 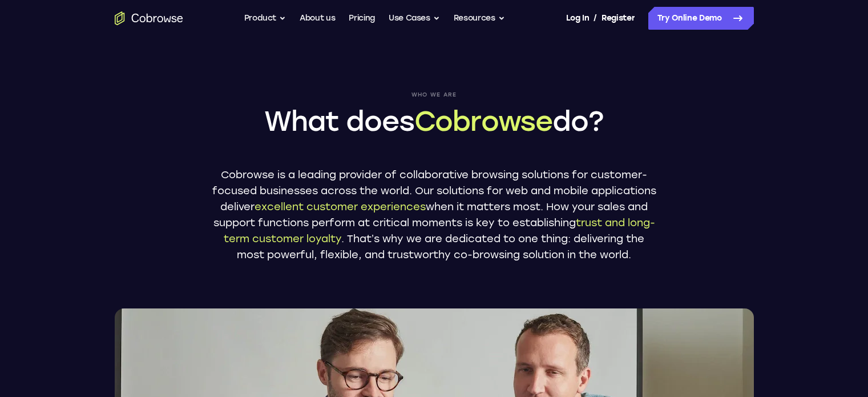 I want to click on button: Resources, so click(x=480, y=18).